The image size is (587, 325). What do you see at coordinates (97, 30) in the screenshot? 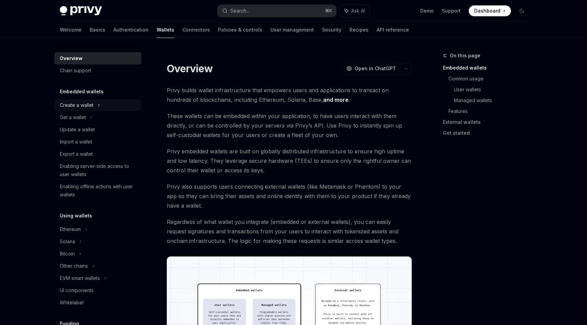
I see `a: Basics` at bounding box center [97, 30].